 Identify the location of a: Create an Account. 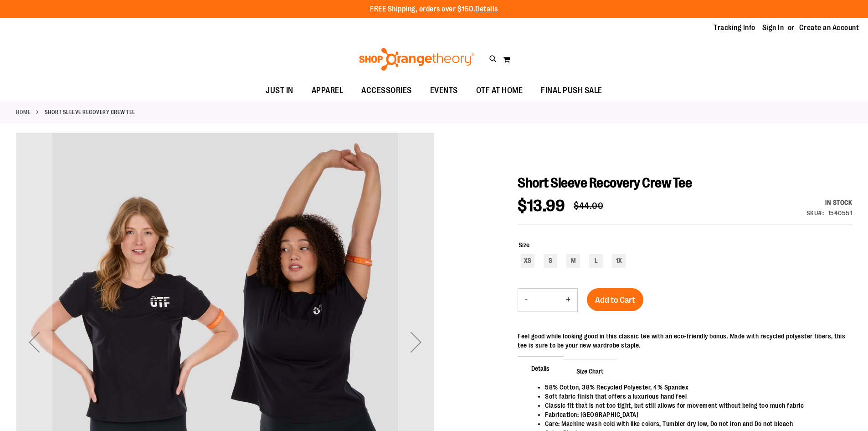
(830, 28).